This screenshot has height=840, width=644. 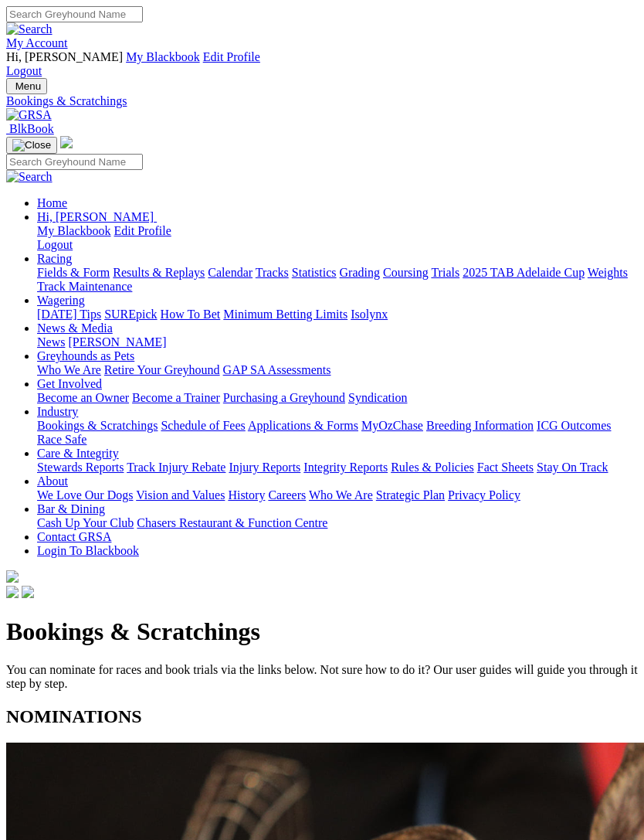 What do you see at coordinates (71, 509) in the screenshot?
I see `a: Bar & Dining` at bounding box center [71, 509].